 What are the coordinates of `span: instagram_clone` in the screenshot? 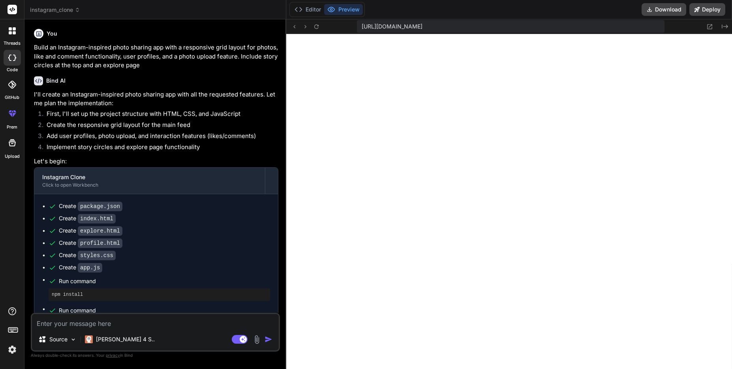 It's located at (55, 10).